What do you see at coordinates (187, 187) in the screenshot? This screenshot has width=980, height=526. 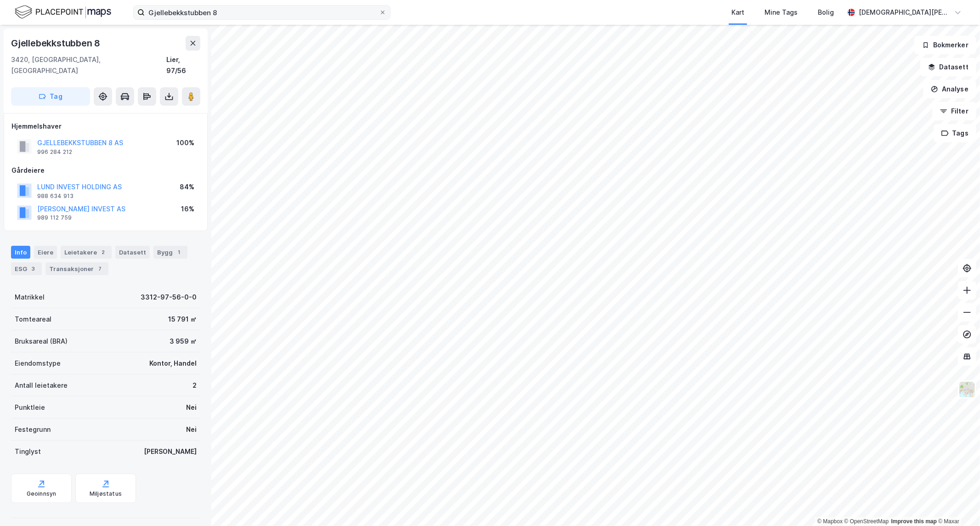 I see `div: 84%` at bounding box center [187, 187].